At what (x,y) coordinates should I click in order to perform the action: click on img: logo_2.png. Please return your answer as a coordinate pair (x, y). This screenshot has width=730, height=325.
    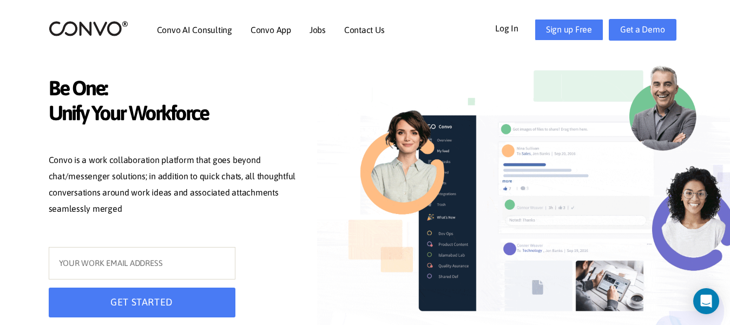
    Looking at the image, I should click on (88, 28).